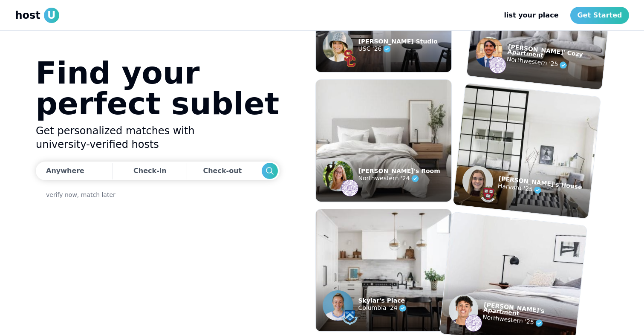  Describe the element at coordinates (563, 15) in the screenshot. I see `nav: Main` at that location.